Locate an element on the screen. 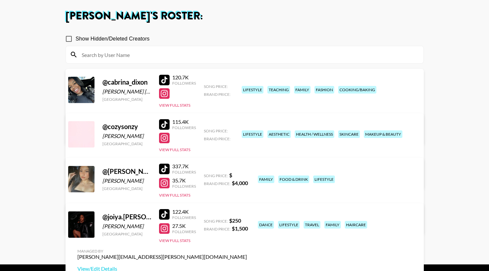  div: teaching is located at coordinates (278, 89).